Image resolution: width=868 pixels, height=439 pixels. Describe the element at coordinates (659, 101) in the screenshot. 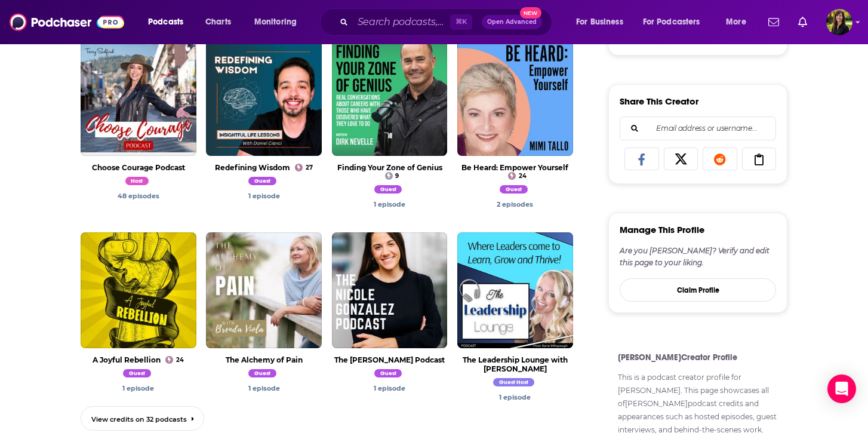

I see `h3: Share This Creator` at that location.